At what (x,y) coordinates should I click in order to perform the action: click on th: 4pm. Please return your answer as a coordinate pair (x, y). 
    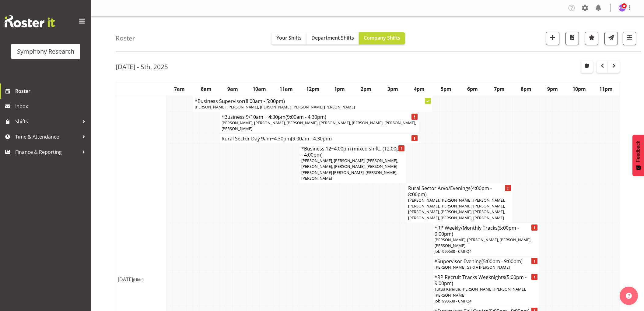
    Looking at the image, I should click on (420, 89).